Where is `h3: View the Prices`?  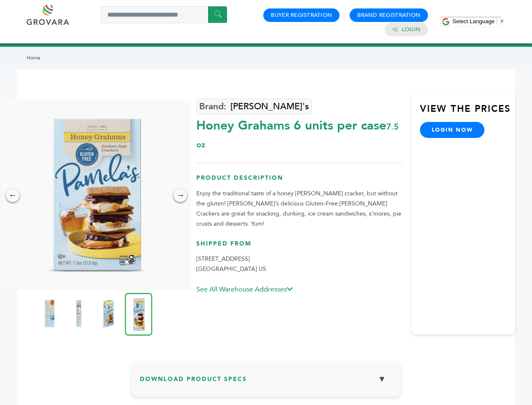 h3: View the Prices is located at coordinates (468, 112).